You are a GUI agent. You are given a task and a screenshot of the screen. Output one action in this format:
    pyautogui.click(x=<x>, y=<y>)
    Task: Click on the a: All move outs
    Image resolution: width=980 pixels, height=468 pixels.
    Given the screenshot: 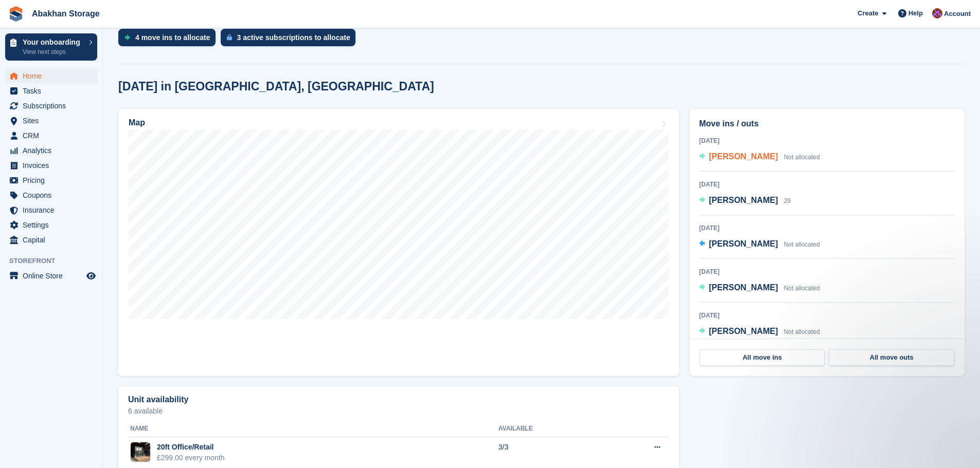 What is the action you would take?
    pyautogui.click(x=891, y=358)
    